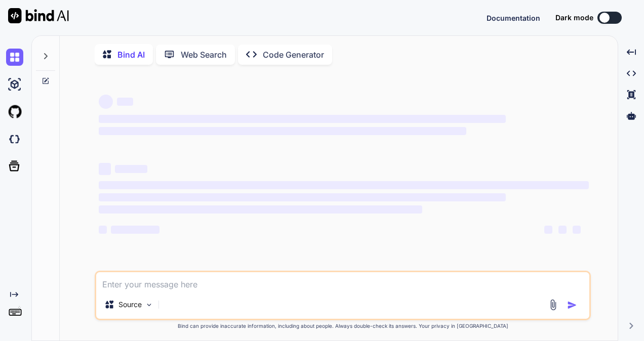 The image size is (644, 341). What do you see at coordinates (15, 111) in the screenshot?
I see `img: githubLight` at bounding box center [15, 111].